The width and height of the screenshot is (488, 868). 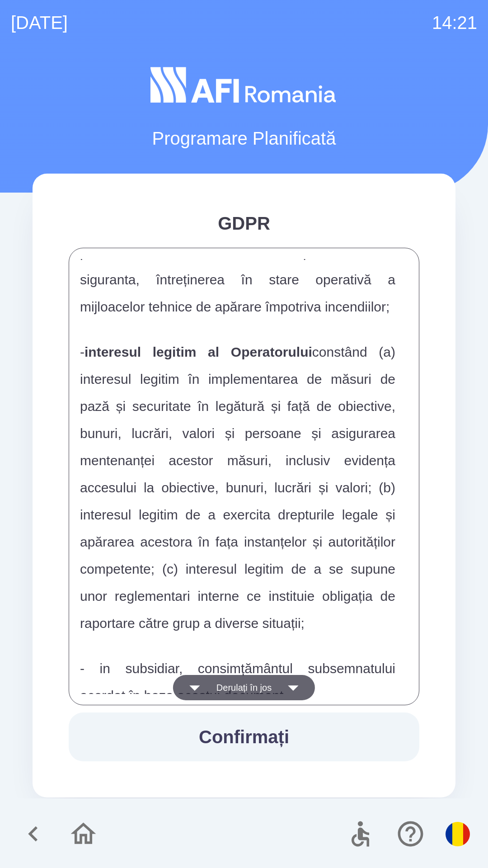 I want to click on strong: interesul legitim al Operatorului, so click(x=198, y=352).